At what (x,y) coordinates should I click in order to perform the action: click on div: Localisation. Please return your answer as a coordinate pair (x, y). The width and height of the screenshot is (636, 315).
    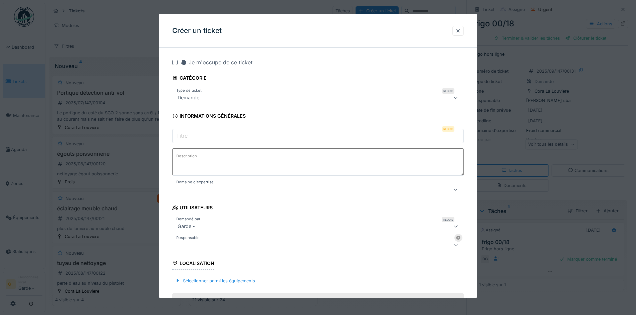
    Looking at the image, I should click on (193, 264).